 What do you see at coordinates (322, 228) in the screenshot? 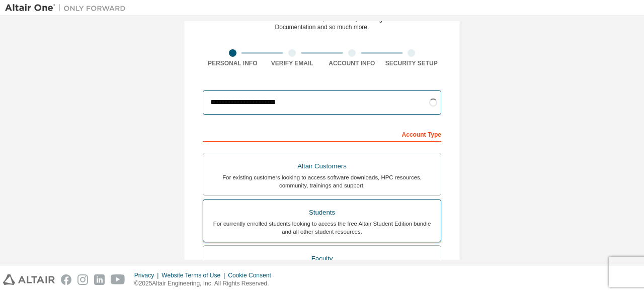
I see `div: For currently enrolled students looking to access the free Altair Student Edition bundle and all ...` at bounding box center [322, 228].